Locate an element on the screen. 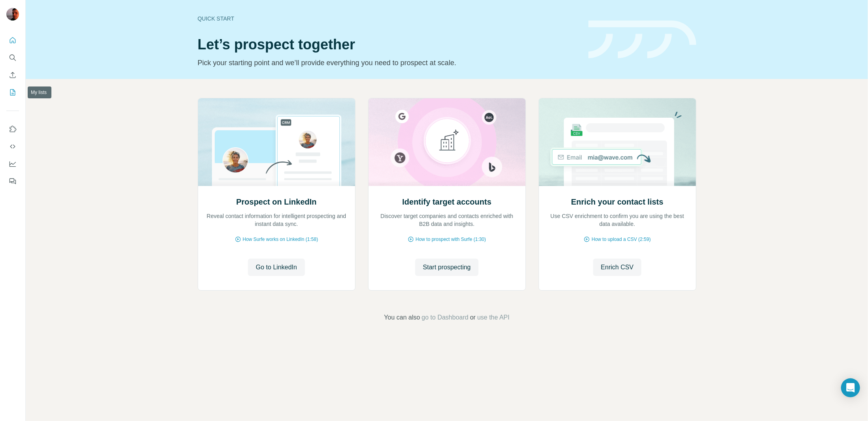 This screenshot has width=868, height=421. button: Feedback is located at coordinates (13, 181).